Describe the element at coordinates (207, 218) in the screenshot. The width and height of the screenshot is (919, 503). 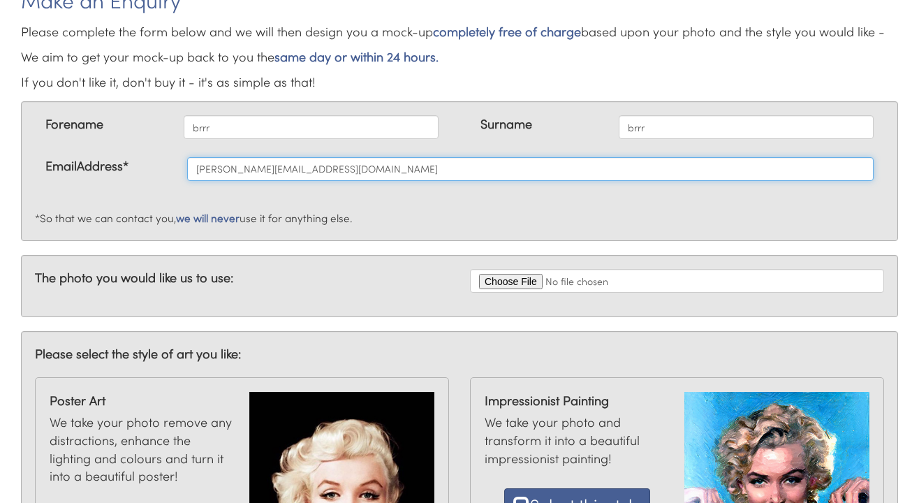
I see `em: we will never` at that location.